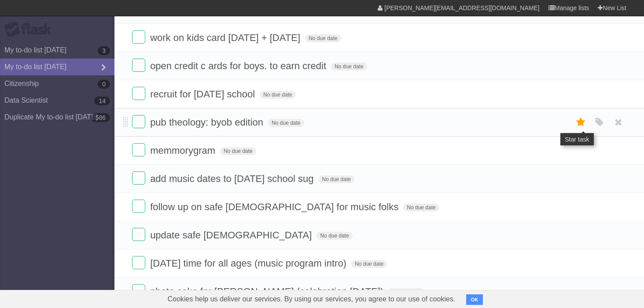 This screenshot has width=644, height=308. Describe the element at coordinates (581, 122) in the screenshot. I see `label: Star task` at that location.